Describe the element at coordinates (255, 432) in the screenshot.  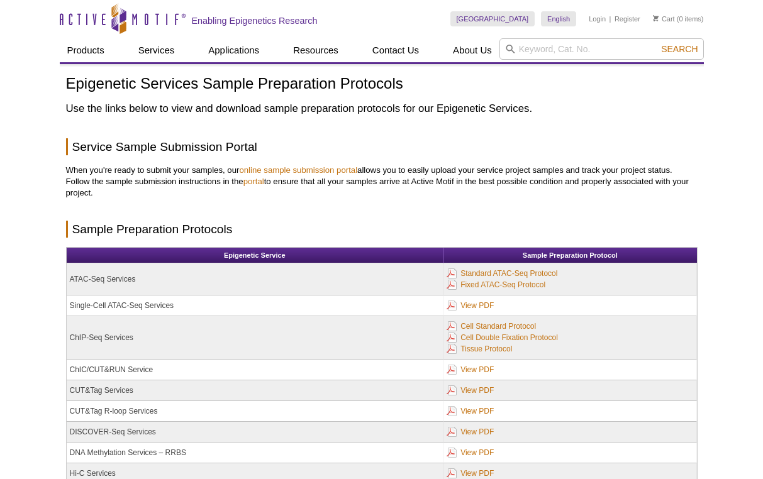
I see `td: DISCOVER-Seq Services` at that location.